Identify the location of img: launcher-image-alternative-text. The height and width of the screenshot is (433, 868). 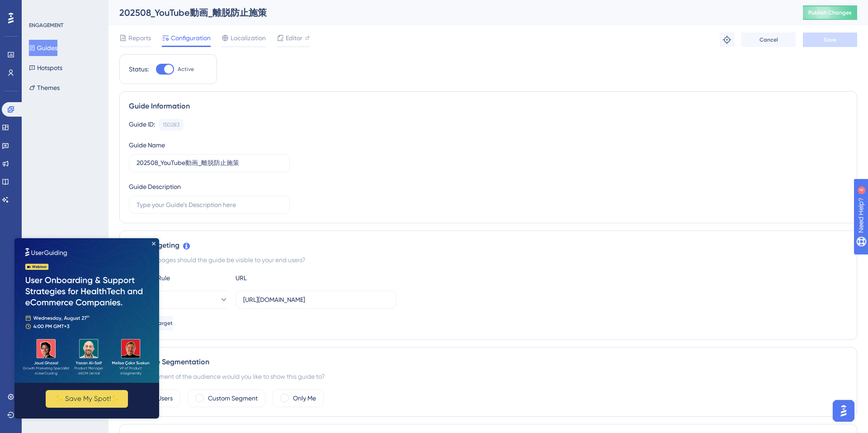
(14, 14).